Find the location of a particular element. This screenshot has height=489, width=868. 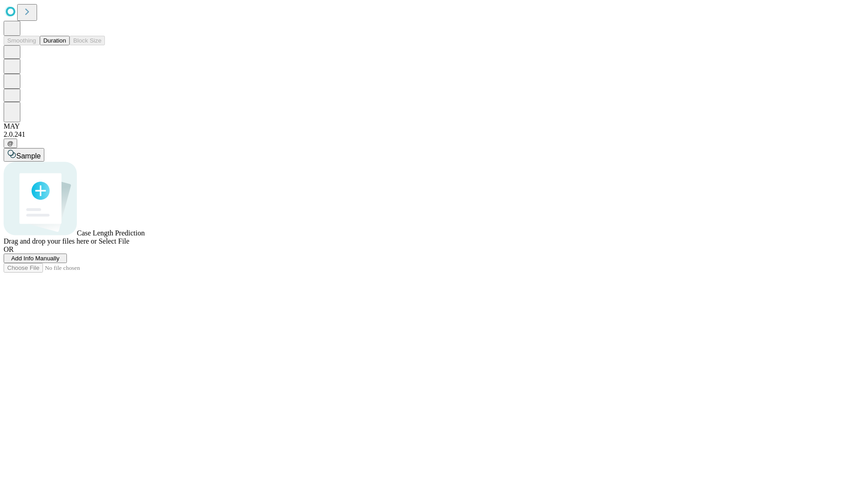

button: Sample is located at coordinates (24, 155).